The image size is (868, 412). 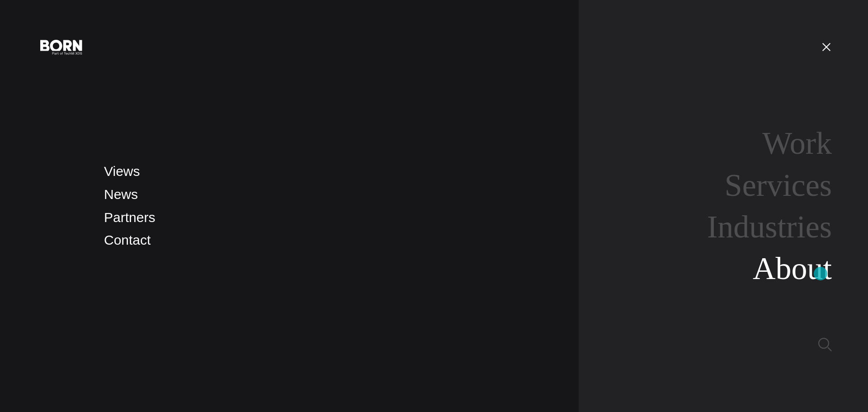 What do you see at coordinates (778, 185) in the screenshot?
I see `a: Services` at bounding box center [778, 185].